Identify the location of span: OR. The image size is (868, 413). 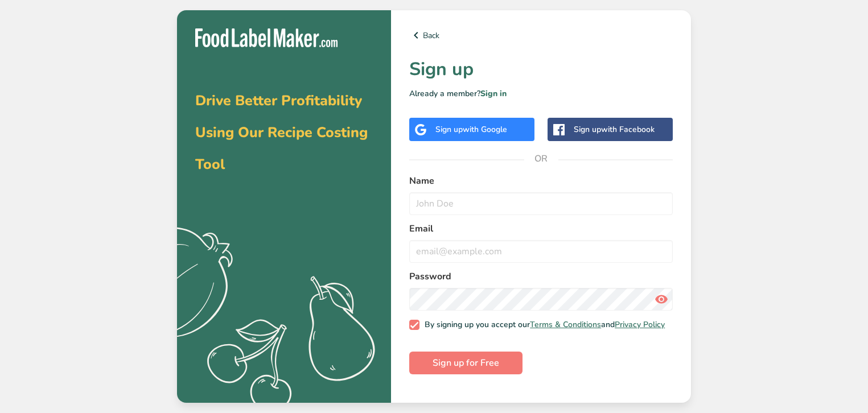
(542, 159).